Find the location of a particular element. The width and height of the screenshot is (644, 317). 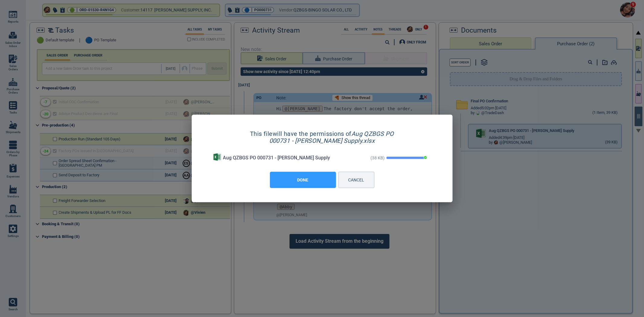

span: (38 KB) is located at coordinates (375, 158).